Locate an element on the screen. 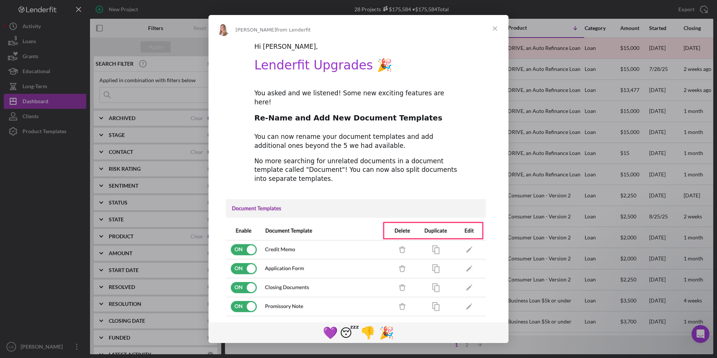 This screenshot has height=358, width=717. span: from Lenderfit is located at coordinates (293, 30).